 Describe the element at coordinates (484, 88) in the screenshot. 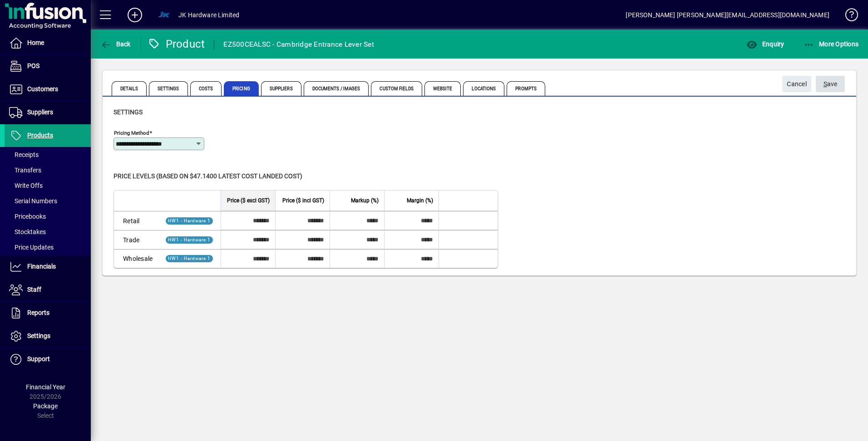

I see `span: Locations` at that location.